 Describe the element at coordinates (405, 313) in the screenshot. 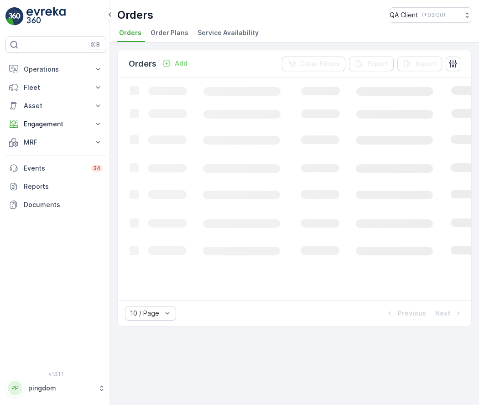

I see `button: Previous` at that location.